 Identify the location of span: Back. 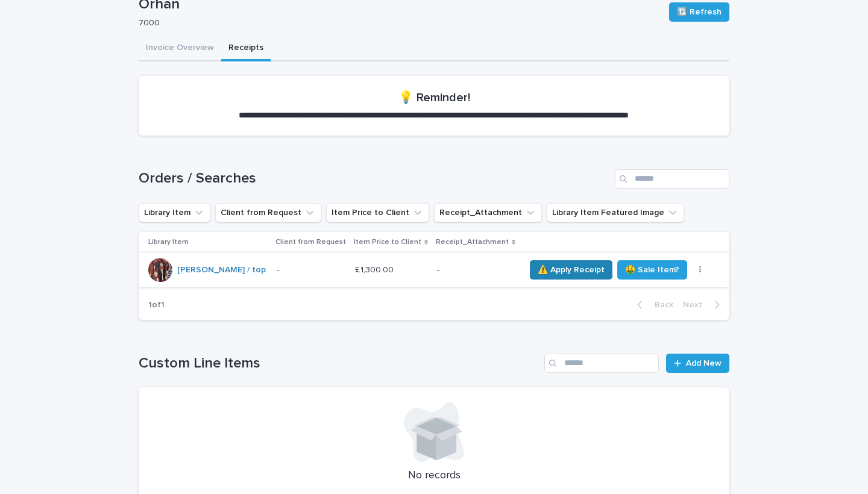
(660, 305).